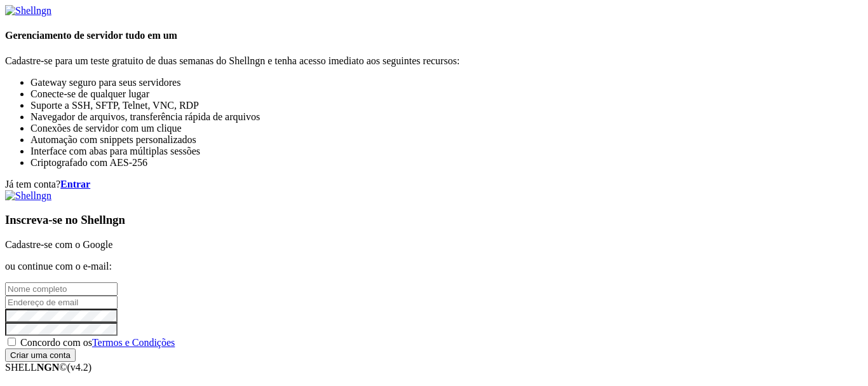  I want to click on font: NGN, so click(48, 367).